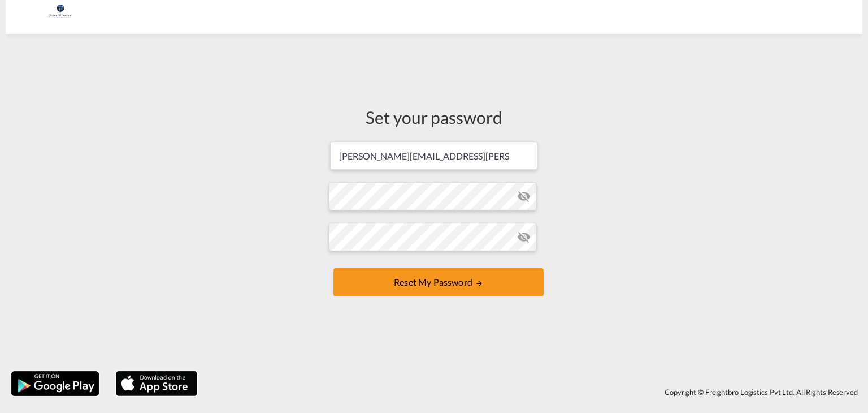 The image size is (868, 413). Describe the element at coordinates (434, 117) in the screenshot. I see `div: Set your password` at that location.